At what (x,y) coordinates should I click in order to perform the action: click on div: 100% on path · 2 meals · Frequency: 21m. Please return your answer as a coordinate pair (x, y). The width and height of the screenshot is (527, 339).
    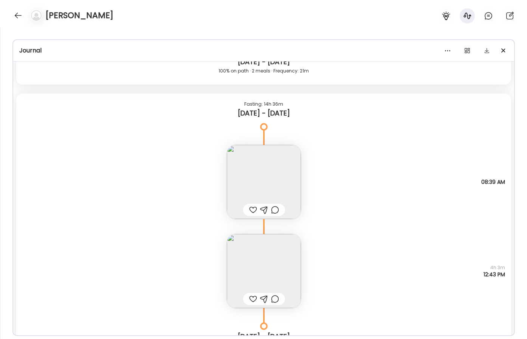
    Looking at the image, I should click on (263, 71).